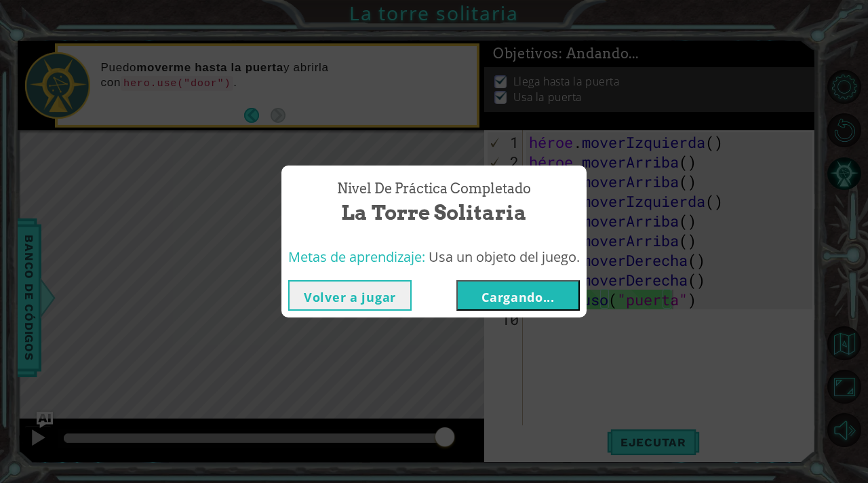 The height and width of the screenshot is (483, 868). What do you see at coordinates (504, 256) in the screenshot?
I see `font: Usa un objeto del juego.` at bounding box center [504, 256].